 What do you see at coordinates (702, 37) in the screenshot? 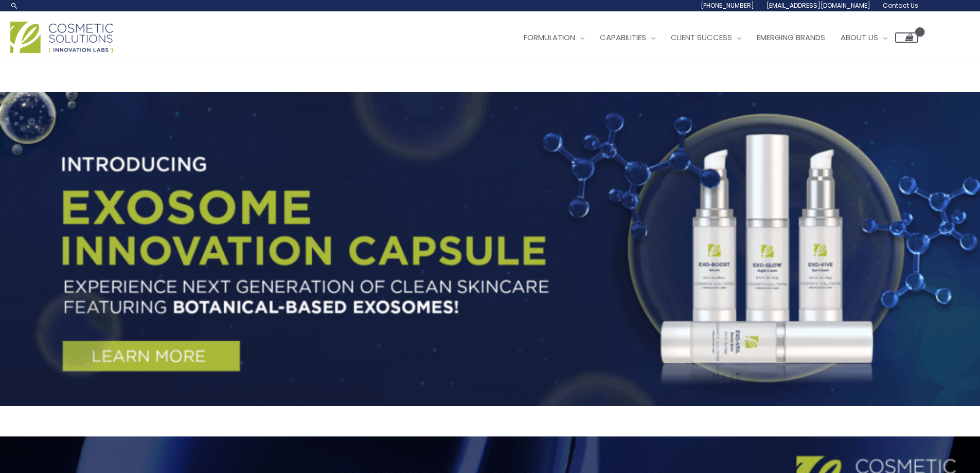
I see `span: Client Success` at bounding box center [702, 37].